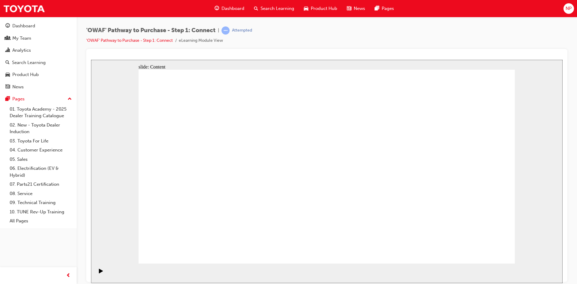 The image size is (577, 284). Describe the element at coordinates (277, 8) in the screenshot. I see `span: Search Learning` at that location.